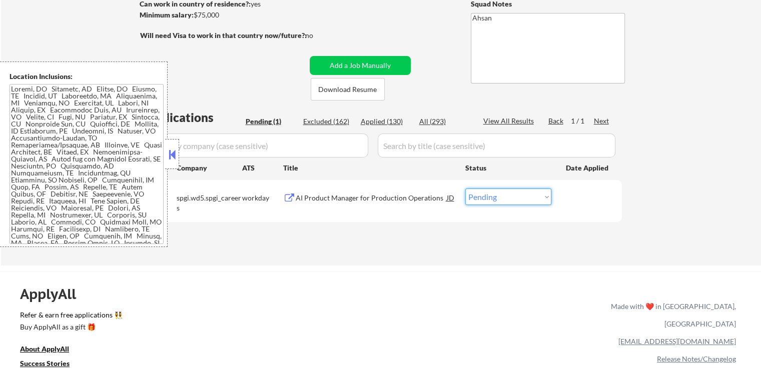 This screenshot has width=761, height=369. Describe the element at coordinates (360, 66) in the screenshot. I see `button: Add a Job Manually` at that location.